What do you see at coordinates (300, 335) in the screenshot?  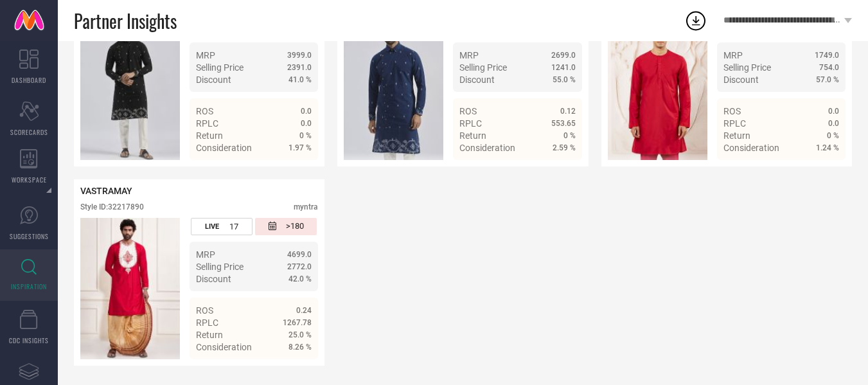 I see `span: 25.0 %` at bounding box center [300, 335].